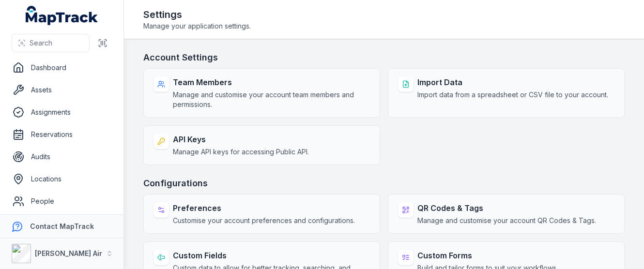 The height and width of the screenshot is (269, 644). Describe the element at coordinates (261, 145) in the screenshot. I see `a: API KeysManage API keys for accessing Public API.` at that location.